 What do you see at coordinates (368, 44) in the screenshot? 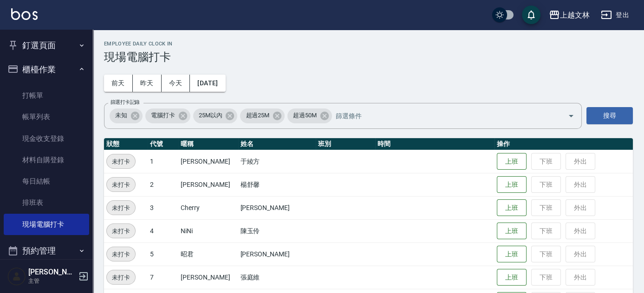
I see `h2: Employee Daily Clock In` at bounding box center [368, 44].